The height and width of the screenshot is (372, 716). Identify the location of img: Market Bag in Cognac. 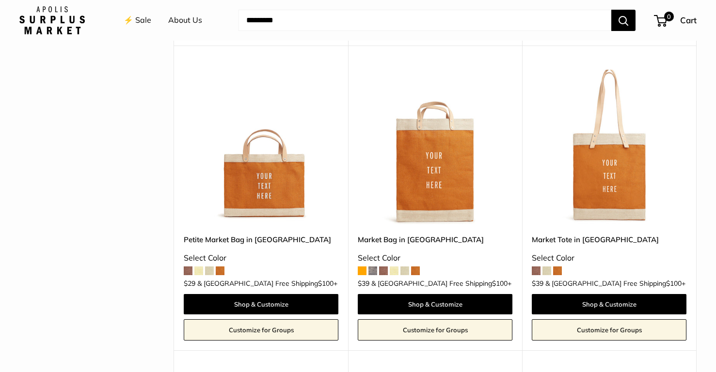
(435, 147).